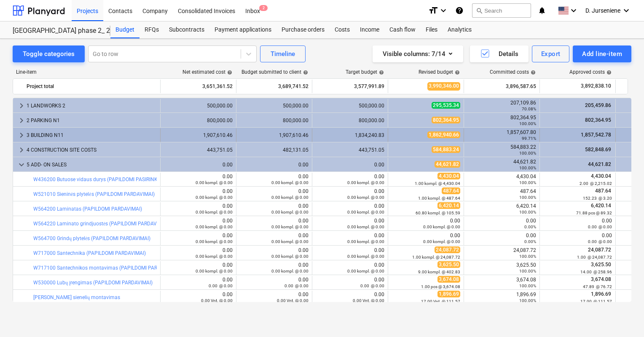 This screenshot has width=644, height=337. Describe the element at coordinates (591, 72) in the screenshot. I see `div: Approved costs` at that location.